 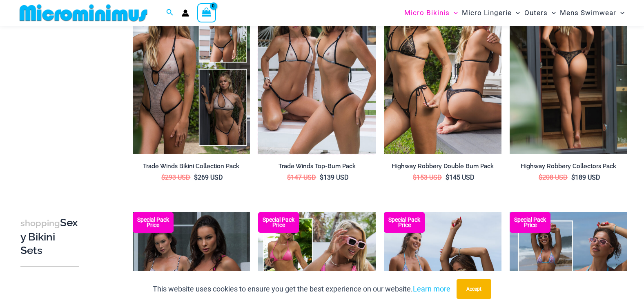 I want to click on a: Trade Winds Bikini Collection Pack, so click(x=192, y=168).